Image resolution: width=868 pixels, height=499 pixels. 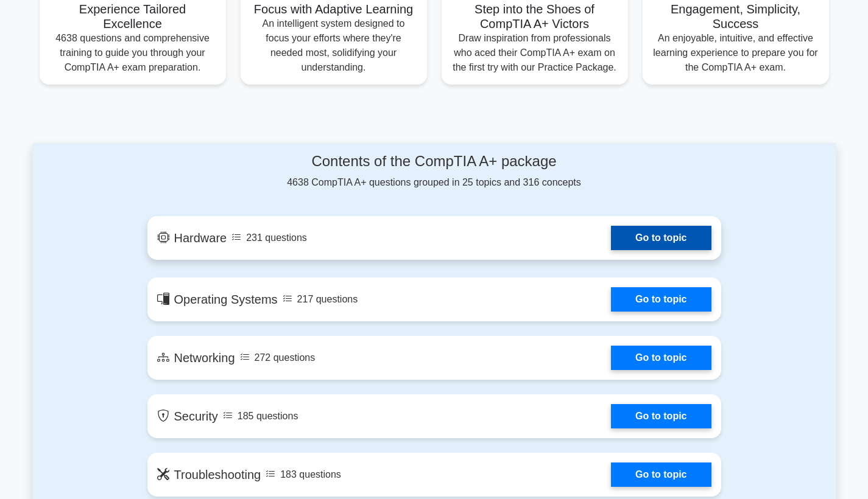 What do you see at coordinates (333, 46) in the screenshot?
I see `p: An intelligent system designed to focus your efforts where they're needed most, solidifying your ...` at bounding box center [333, 46].